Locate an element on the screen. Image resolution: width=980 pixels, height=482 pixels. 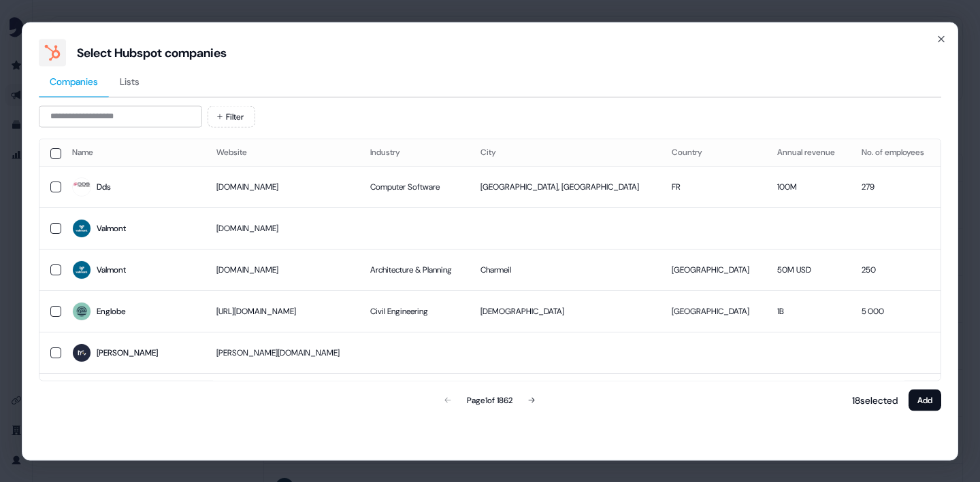
td: Architecture & Planning is located at coordinates (414, 270).